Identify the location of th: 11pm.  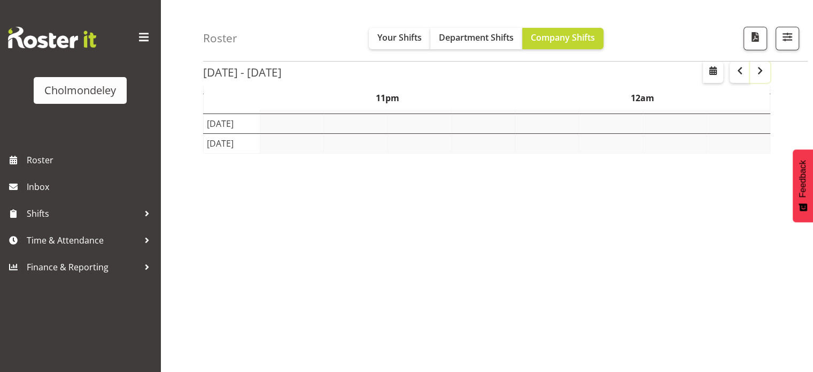
(388, 98).